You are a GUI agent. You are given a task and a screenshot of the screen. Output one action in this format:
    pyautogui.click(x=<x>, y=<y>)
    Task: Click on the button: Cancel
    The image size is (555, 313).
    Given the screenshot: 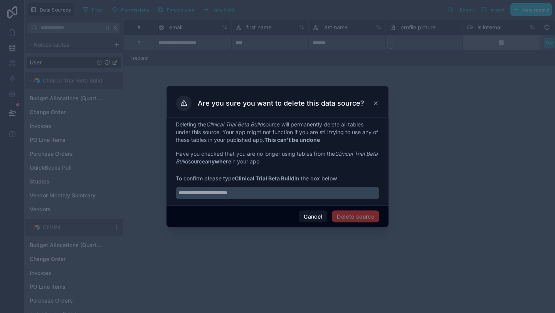 What is the action you would take?
    pyautogui.click(x=313, y=216)
    